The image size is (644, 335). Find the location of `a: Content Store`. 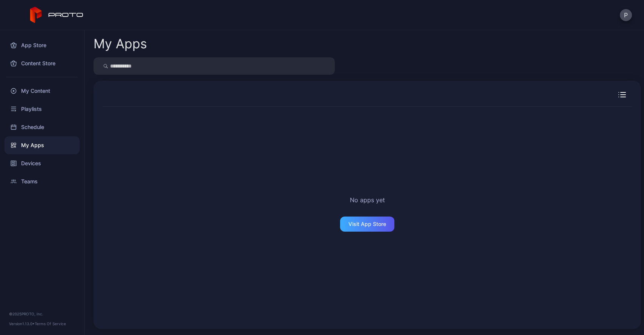

a: Content Store is located at coordinates (42, 63).